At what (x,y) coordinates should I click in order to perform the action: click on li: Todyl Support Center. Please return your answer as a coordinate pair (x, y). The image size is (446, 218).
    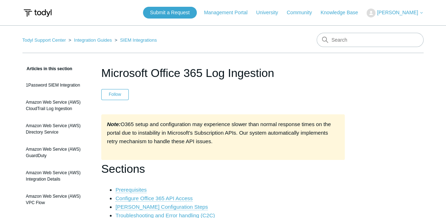
    Looking at the image, I should click on (45, 40).